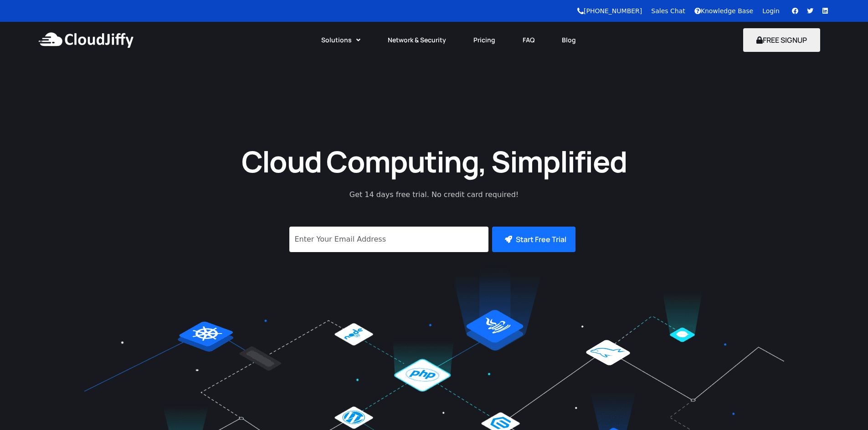 The height and width of the screenshot is (430, 868). What do you see at coordinates (534, 239) in the screenshot?
I see `button: Start Free Trial` at bounding box center [534, 239].